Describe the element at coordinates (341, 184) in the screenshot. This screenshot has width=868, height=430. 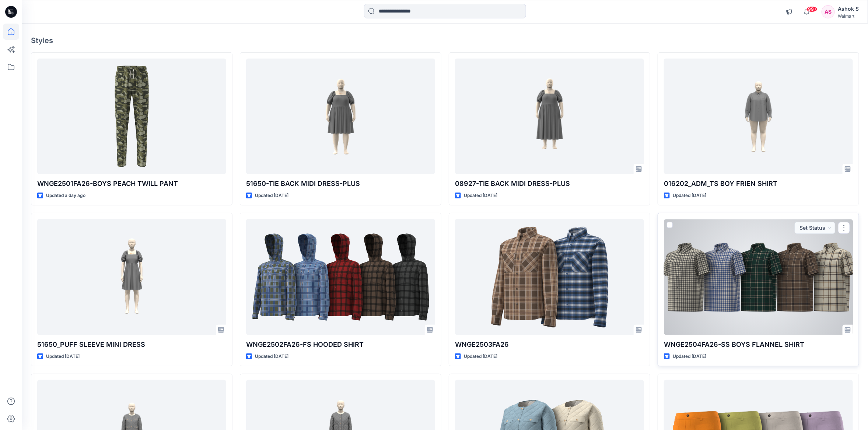
I see `p: 51650-TIE BACK MIDI DRESS-PLUS` at that location.